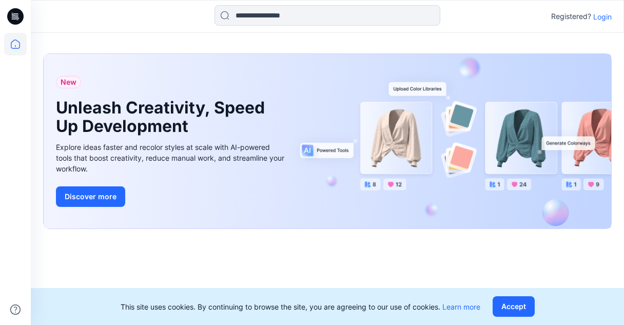 The height and width of the screenshot is (325, 624). What do you see at coordinates (68, 82) in the screenshot?
I see `span: New` at bounding box center [68, 82].